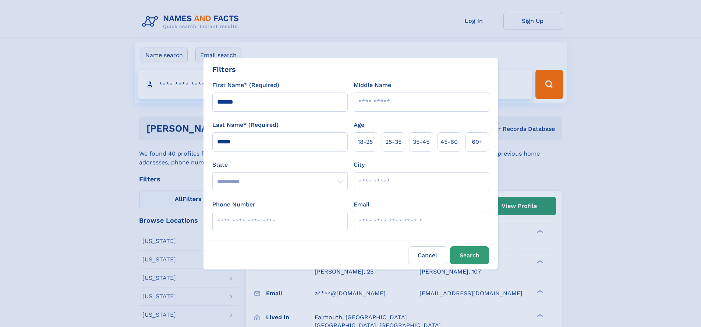  What do you see at coordinates (362, 204) in the screenshot?
I see `label: Email` at bounding box center [362, 204].